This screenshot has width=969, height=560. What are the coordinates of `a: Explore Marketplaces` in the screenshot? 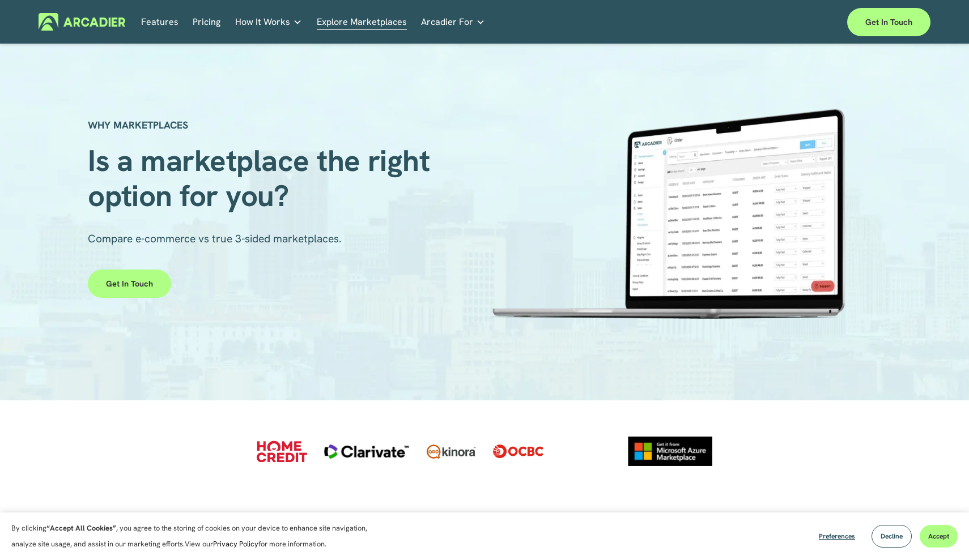 It's located at (361, 21).